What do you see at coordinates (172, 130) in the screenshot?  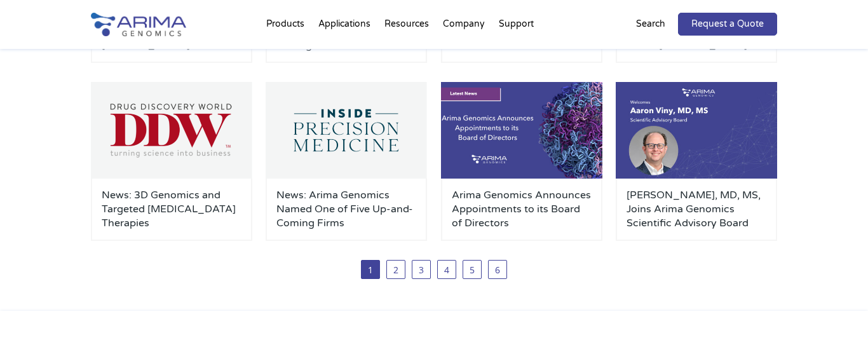 I see `img: Drug-Discovery-World_Logo-500x300.png` at bounding box center [172, 130].